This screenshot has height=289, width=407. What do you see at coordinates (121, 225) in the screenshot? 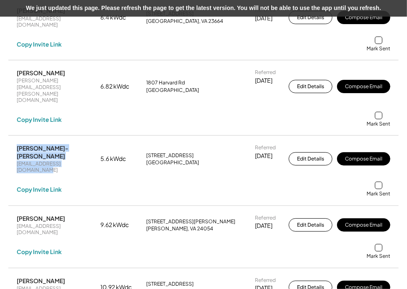
I see `div: 9.62 kWdc` at bounding box center [121, 225].